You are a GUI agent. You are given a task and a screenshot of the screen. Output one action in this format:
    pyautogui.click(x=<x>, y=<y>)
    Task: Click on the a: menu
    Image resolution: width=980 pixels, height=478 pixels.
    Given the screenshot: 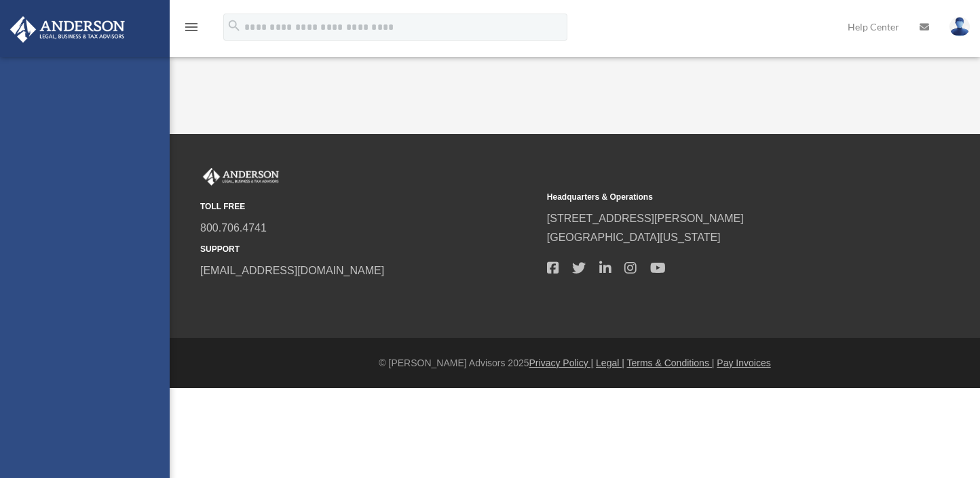 What is the action you would take?
    pyautogui.click(x=191, y=29)
    